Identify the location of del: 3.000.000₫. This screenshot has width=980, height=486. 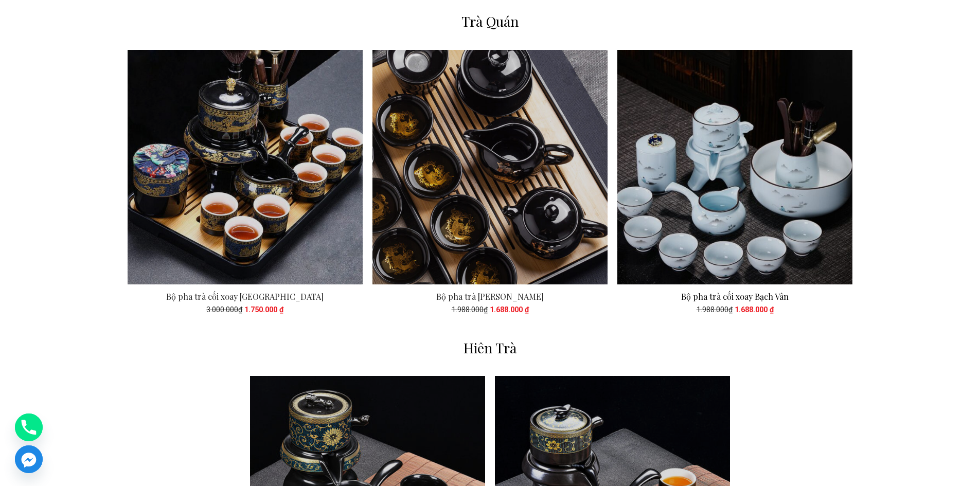
(224, 309).